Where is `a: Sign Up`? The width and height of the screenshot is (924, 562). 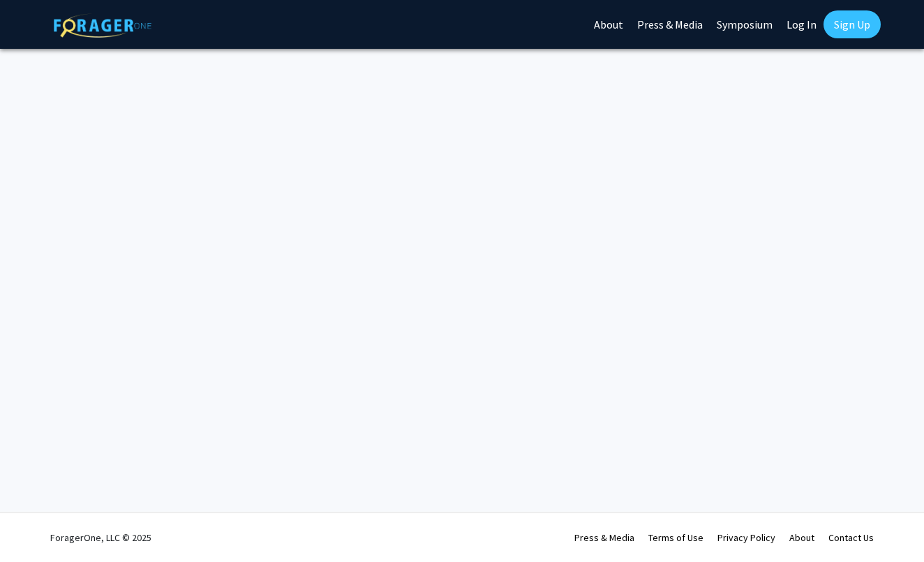 a: Sign Up is located at coordinates (852, 24).